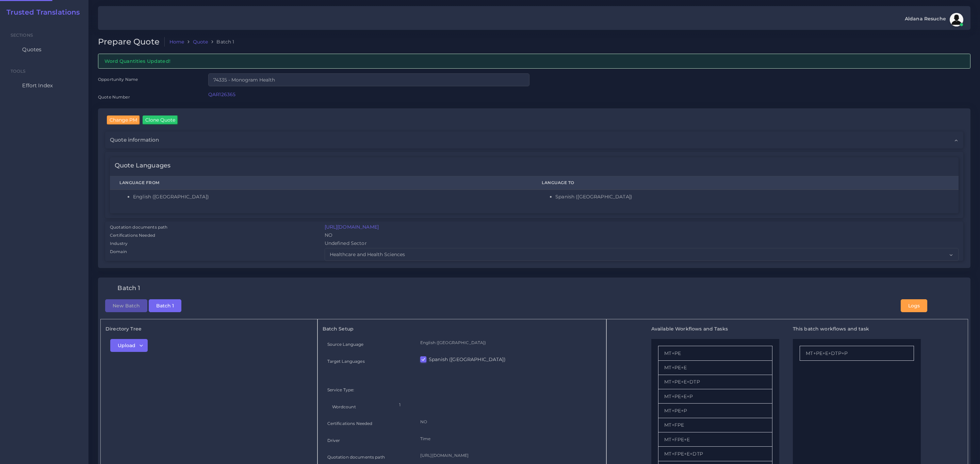  Describe the element at coordinates (856, 353) in the screenshot. I see `li: MT+PE+E+DTP+P` at that location.